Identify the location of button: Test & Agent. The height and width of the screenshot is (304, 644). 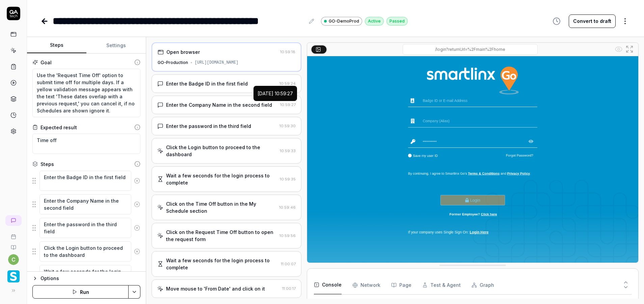
(442, 285).